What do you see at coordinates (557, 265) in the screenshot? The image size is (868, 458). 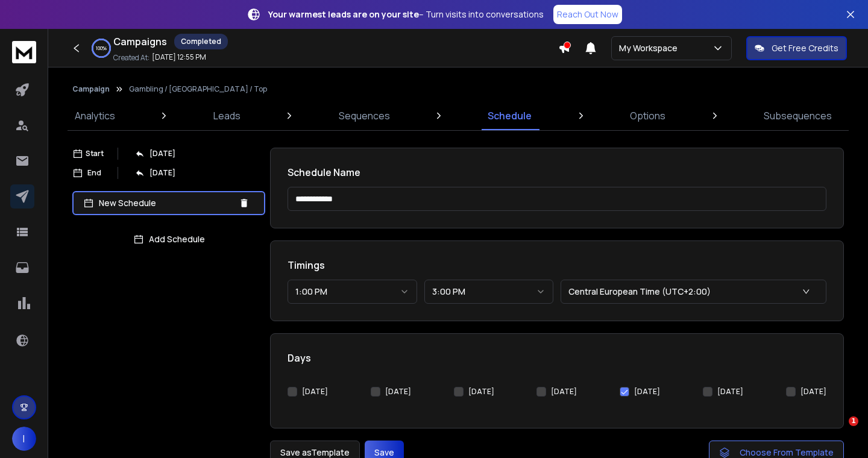 I see `h1: Timings` at bounding box center [557, 265].